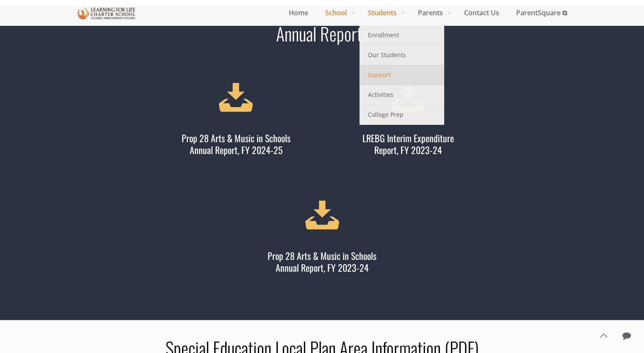 This screenshot has width=644, height=353. Describe the element at coordinates (408, 114) in the screenshot. I see `a: LREBG Interim ExpenditureReport, FY 2023-24` at that location.